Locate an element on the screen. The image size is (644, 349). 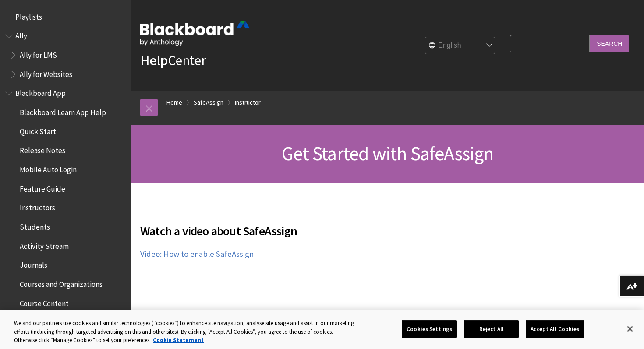
span: Get Started with SafeAssign is located at coordinates (387, 153).